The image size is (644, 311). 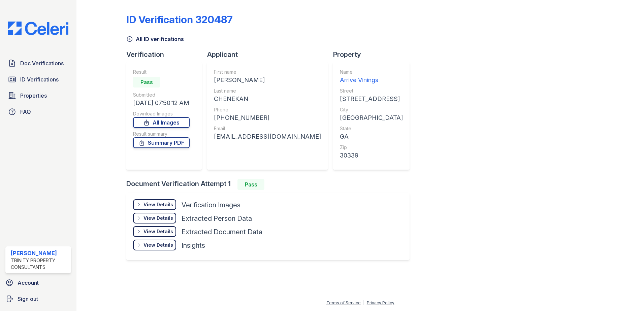 I want to click on div: Verification, so click(x=166, y=54).